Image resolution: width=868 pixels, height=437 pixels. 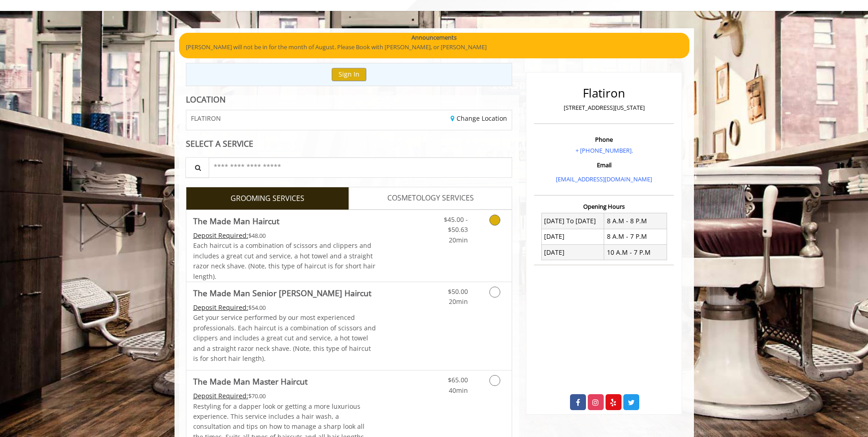 What do you see at coordinates (198, 167) in the screenshot?
I see `button: Service Search` at bounding box center [198, 167].